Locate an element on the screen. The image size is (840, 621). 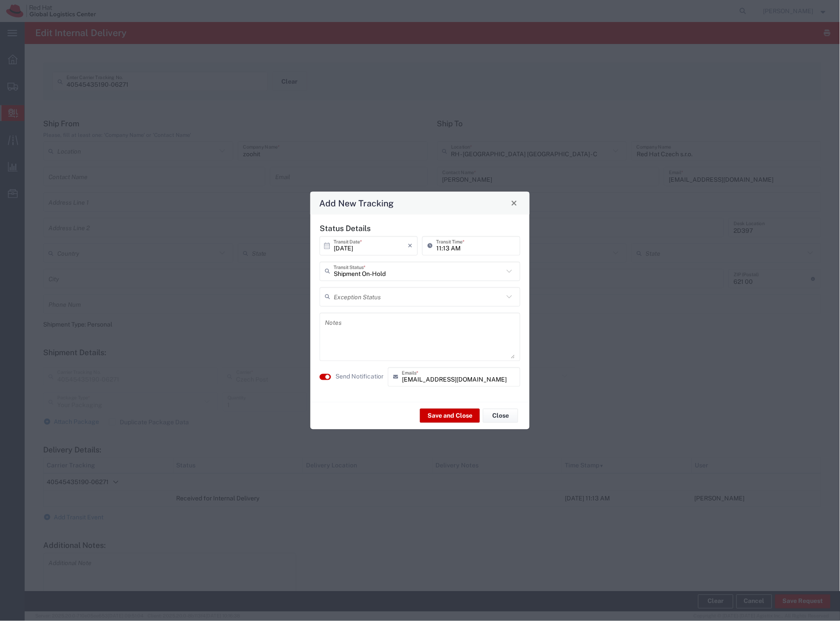
agx-label: Send Notification is located at coordinates (360, 376).